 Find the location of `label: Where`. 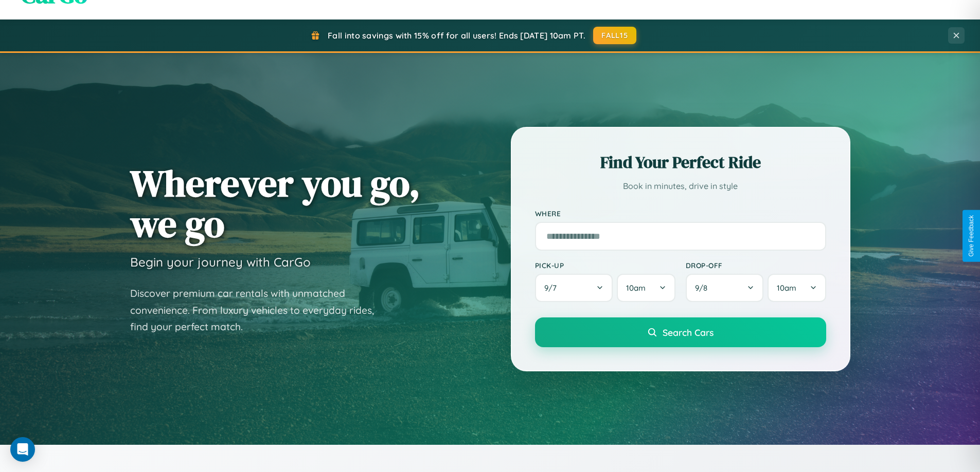

label: Where is located at coordinates (681, 213).